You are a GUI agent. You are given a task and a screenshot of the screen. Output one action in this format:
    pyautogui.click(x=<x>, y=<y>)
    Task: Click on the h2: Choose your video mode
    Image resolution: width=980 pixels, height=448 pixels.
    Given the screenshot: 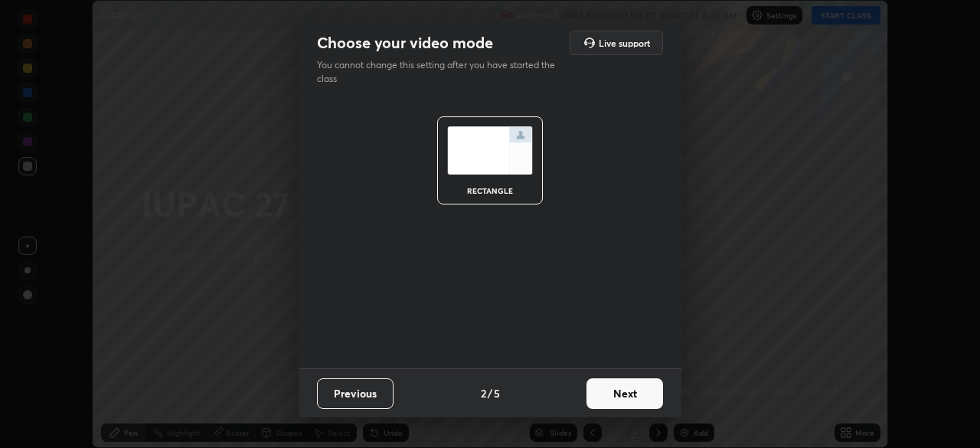 What is the action you would take?
    pyautogui.click(x=405, y=43)
    